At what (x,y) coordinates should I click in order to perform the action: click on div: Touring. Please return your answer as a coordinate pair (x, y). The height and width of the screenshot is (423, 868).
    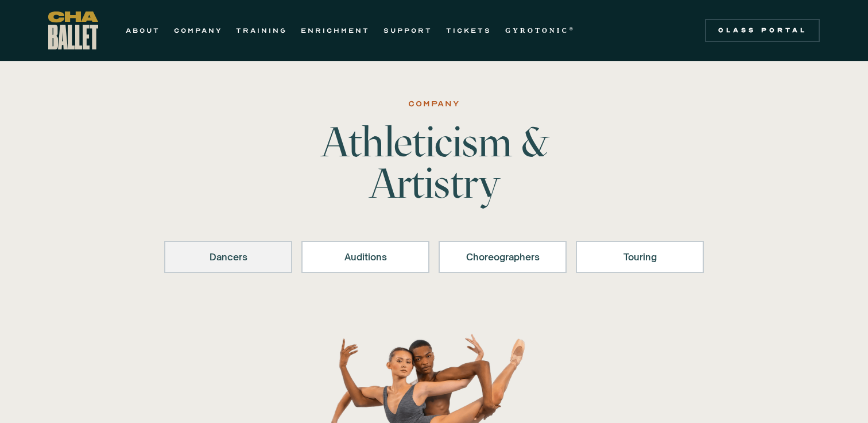
    Looking at the image, I should click on (639, 257).